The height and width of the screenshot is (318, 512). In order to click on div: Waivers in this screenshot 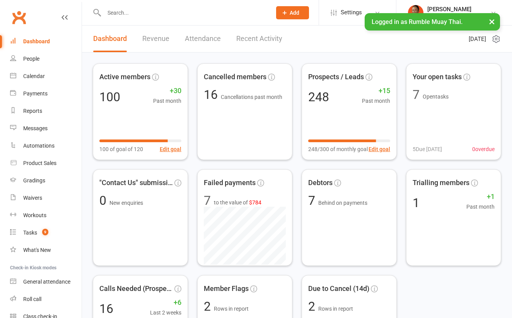, I will do `click(32, 198)`.